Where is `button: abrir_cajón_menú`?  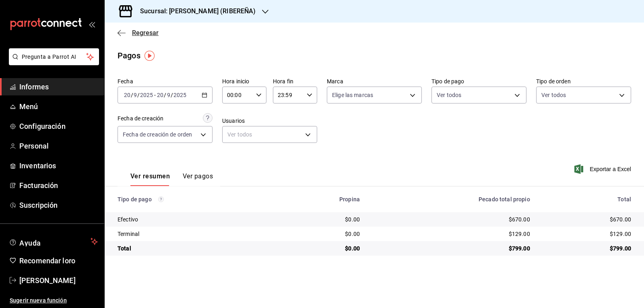
button: abrir_cajón_menú is located at coordinates (92, 24).